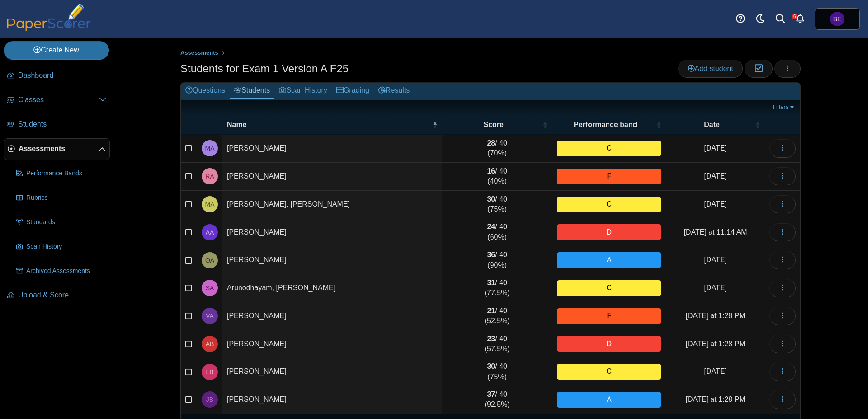 Image resolution: width=868 pixels, height=419 pixels. Describe the element at coordinates (66, 247) in the screenshot. I see `span: Scan History` at that location.